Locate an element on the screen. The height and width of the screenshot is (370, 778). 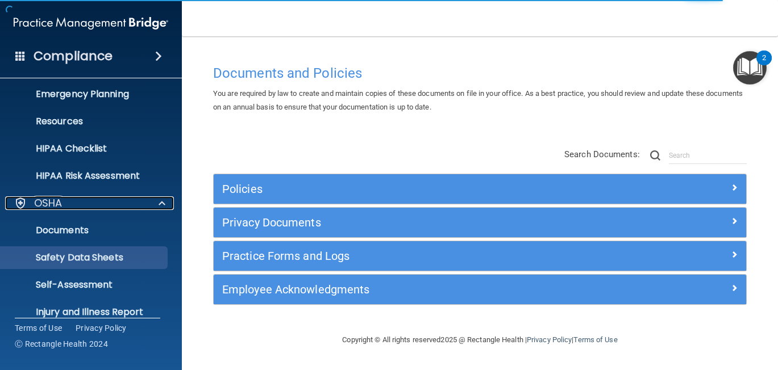
a: Practice Forms and Logs is located at coordinates (479, 256).